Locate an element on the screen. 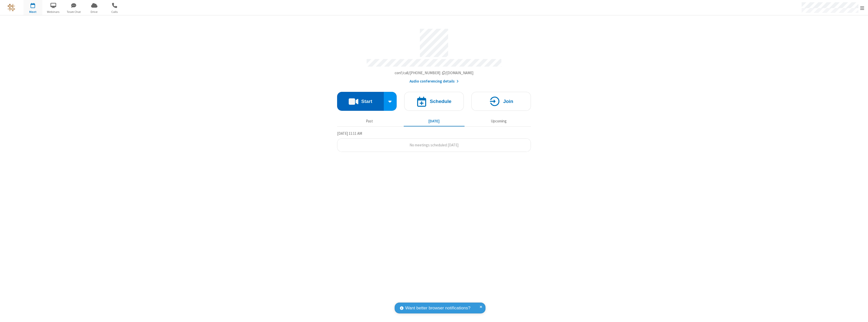  button: Past is located at coordinates (369, 121).